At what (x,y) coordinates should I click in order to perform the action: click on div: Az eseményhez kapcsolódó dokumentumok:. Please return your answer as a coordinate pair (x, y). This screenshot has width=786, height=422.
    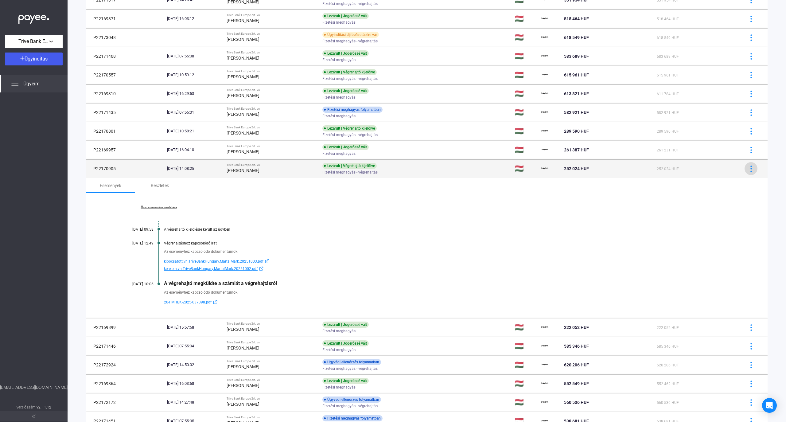
    Looking at the image, I should click on (450, 251).